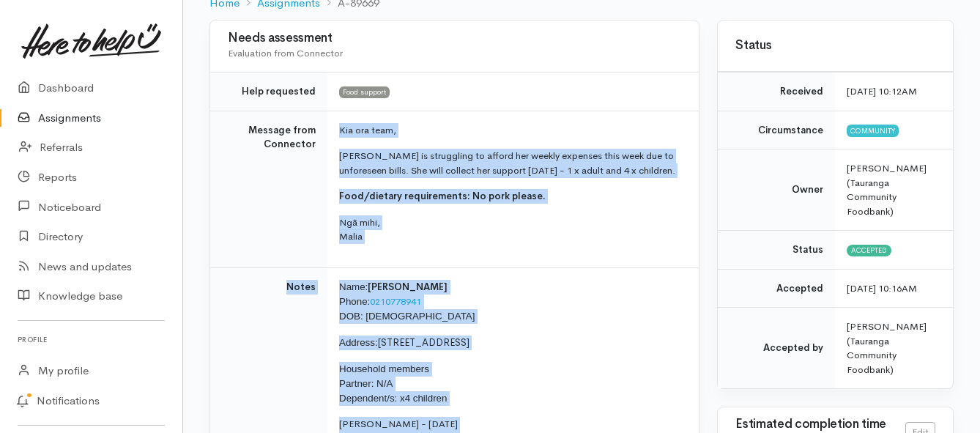 This screenshot has height=433, width=980. Describe the element at coordinates (835, 45) in the screenshot. I see `h3: Status` at that location.